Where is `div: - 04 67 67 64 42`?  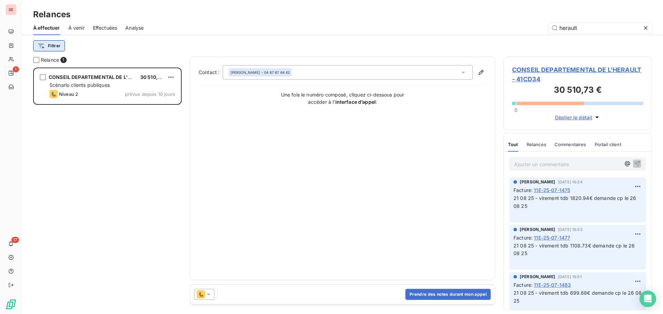
div: - 04 67 67 64 42 is located at coordinates (260, 72).